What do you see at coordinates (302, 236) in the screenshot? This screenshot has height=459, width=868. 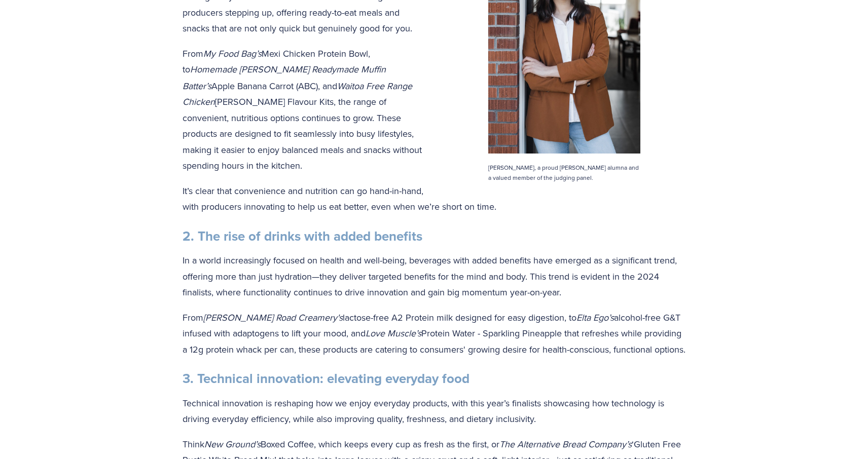 I see `strong: 2. The rise of drinks with added benefits` at bounding box center [302, 236].